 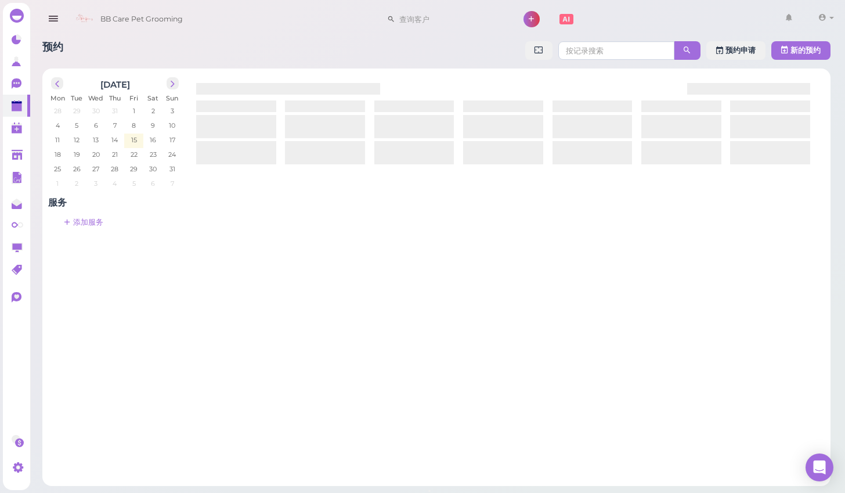 I want to click on span: Mon, so click(x=57, y=98).